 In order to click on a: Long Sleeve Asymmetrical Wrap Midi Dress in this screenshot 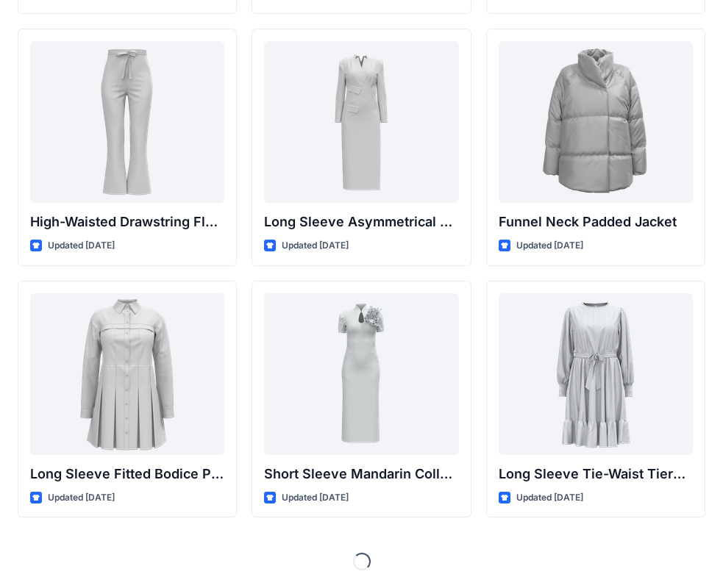, I will do `click(361, 122)`.